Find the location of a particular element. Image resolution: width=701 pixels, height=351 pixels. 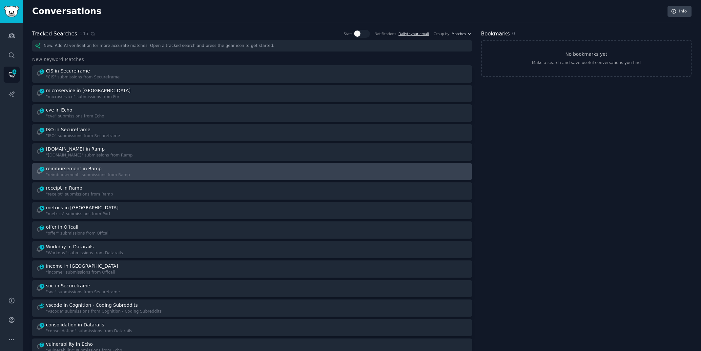

a: 2reimbursement in Ramp"reimbursement" submissions from Ramp is located at coordinates (252, 172).